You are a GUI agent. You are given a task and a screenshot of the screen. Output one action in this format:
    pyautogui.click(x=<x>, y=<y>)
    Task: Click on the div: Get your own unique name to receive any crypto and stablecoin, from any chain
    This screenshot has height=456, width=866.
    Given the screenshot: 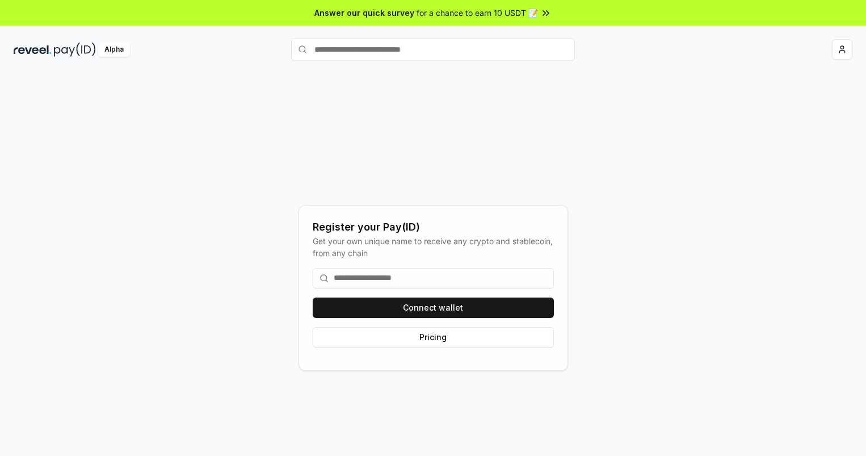 What is the action you would take?
    pyautogui.click(x=433, y=247)
    